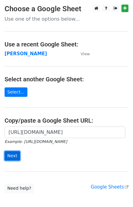 The width and height of the screenshot is (133, 207). I want to click on a: Select..., so click(16, 92).